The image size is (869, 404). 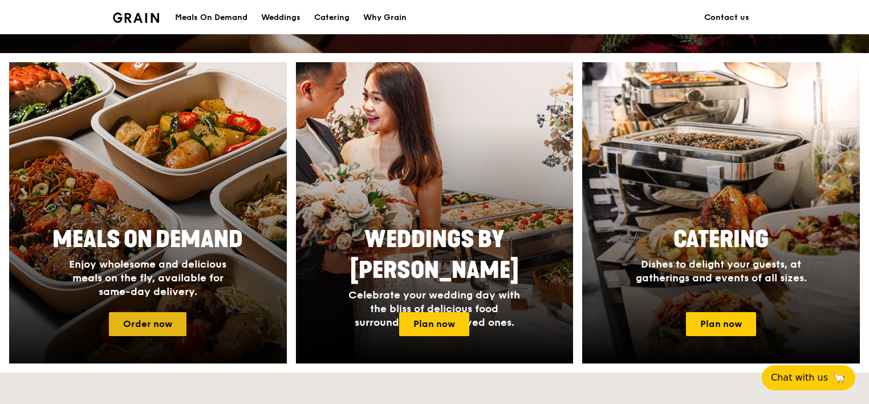 I want to click on a: Catering, so click(x=332, y=18).